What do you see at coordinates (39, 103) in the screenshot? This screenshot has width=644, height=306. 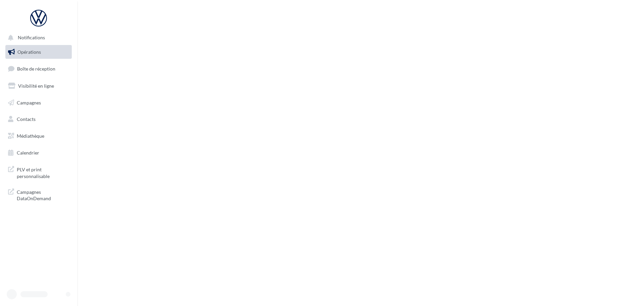 I see `a: Campagnes` at bounding box center [39, 103].